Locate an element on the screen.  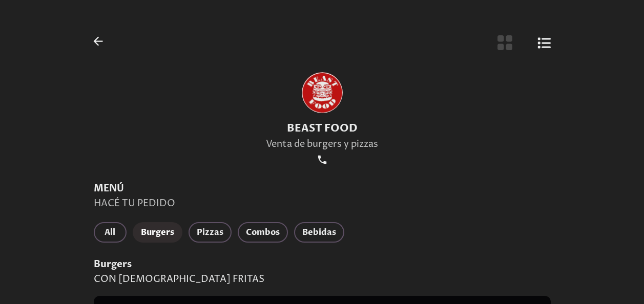
button: Combos is located at coordinates (262, 232).